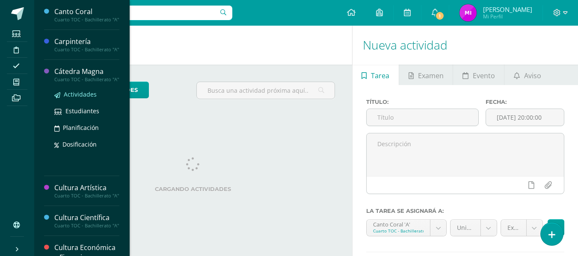 The image size is (578, 256). What do you see at coordinates (407, 228) in the screenshot?
I see `a: Canto Coral 'A'Cuarto TOC - Bachillerato` at bounding box center [407, 228].